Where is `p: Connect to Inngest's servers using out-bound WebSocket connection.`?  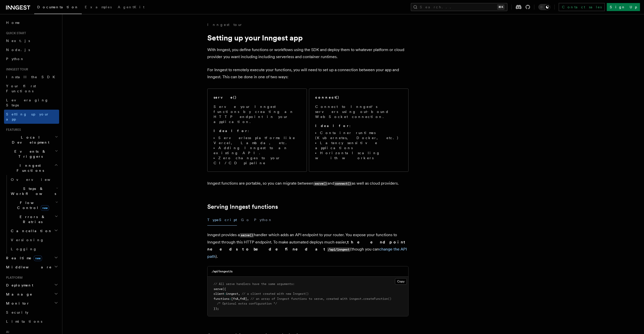
p: Connect to Inngest's servers using out-bound WebSocket connection. is located at coordinates (359, 112).